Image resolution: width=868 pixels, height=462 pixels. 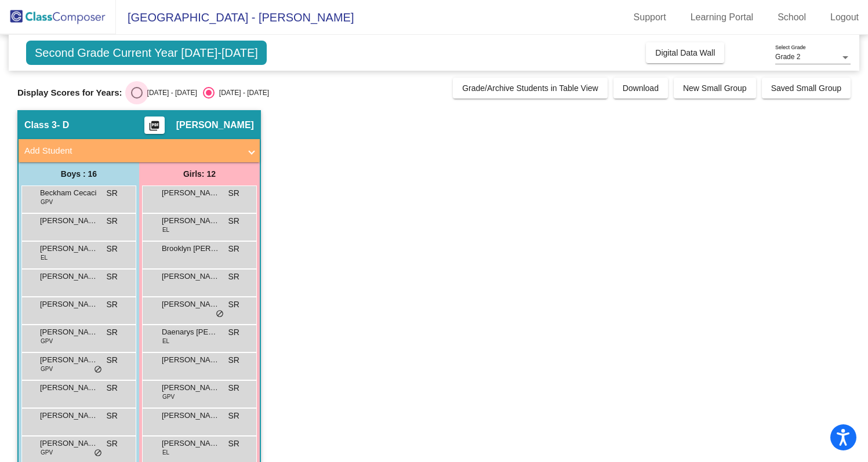 What do you see at coordinates (685, 53) in the screenshot?
I see `span: Digital Data Wall` at bounding box center [685, 53].